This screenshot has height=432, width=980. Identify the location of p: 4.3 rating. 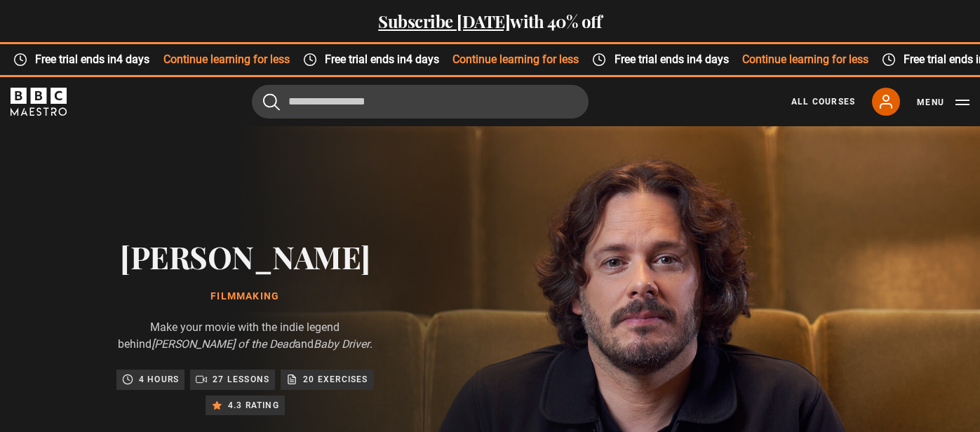
(253, 405).